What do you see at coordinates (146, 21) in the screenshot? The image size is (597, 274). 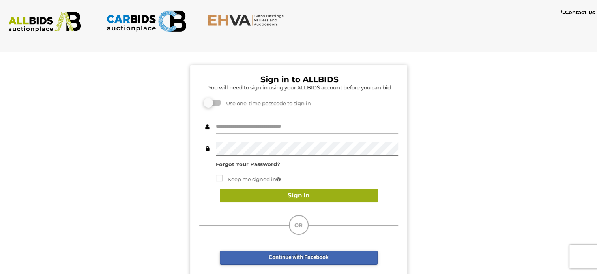 I see `img: CARBIDS.com.au` at bounding box center [146, 21].